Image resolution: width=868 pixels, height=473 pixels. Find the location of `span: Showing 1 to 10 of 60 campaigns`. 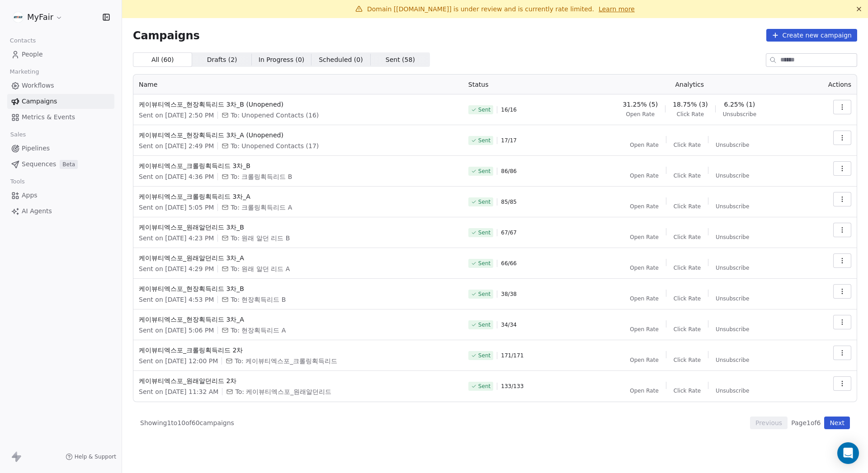

span: Showing 1 to 10 of 60 campaigns is located at coordinates (187, 423).